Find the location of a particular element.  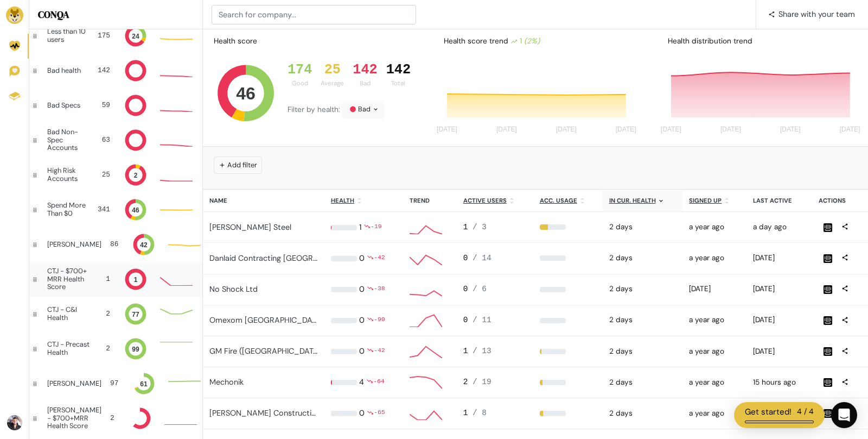

div: Open Intercom Messenger is located at coordinates (844, 415).